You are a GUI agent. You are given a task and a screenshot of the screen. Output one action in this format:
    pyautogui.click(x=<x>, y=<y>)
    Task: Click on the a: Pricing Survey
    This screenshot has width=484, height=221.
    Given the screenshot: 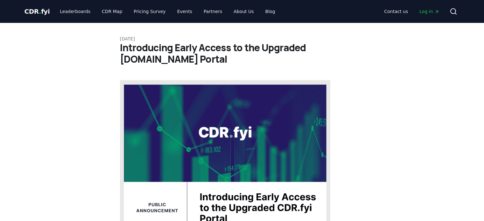 What is the action you would take?
    pyautogui.click(x=150, y=11)
    